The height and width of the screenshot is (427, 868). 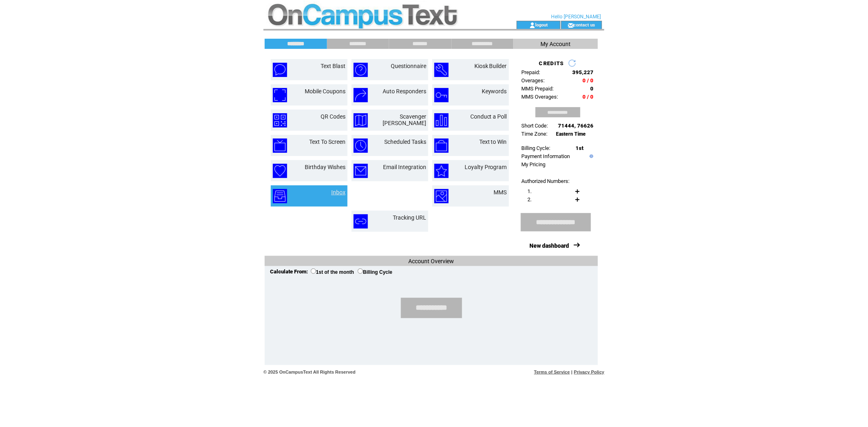 I want to click on a: My Pricing, so click(x=534, y=164).